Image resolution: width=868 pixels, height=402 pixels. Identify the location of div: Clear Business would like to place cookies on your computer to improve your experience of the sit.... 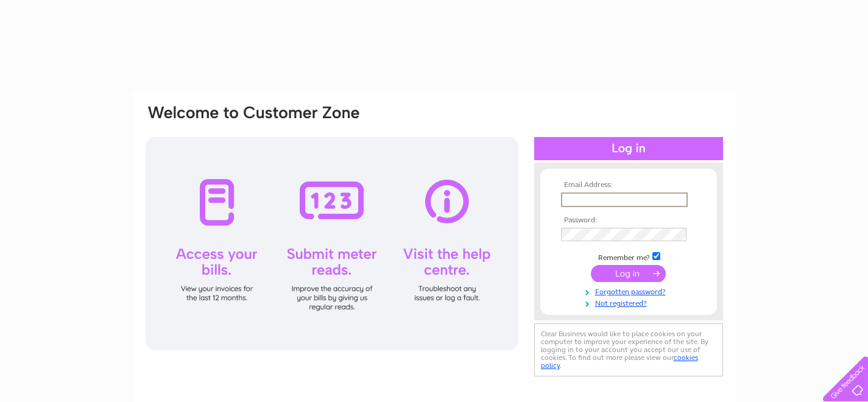
(629, 350).